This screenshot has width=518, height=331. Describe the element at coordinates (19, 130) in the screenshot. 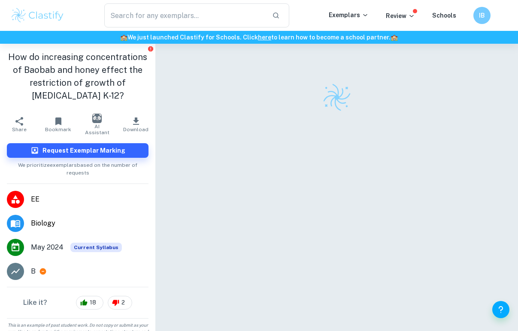

I see `span: Share` at that location.